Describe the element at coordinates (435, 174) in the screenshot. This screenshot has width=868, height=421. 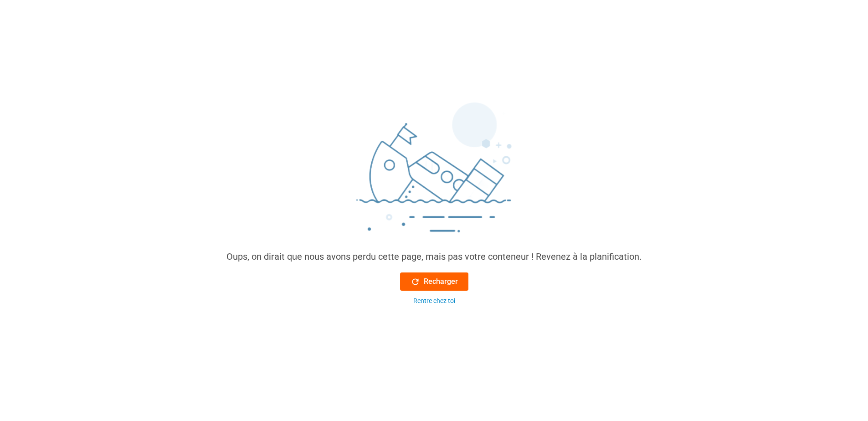
I see `img: sinking_ship.png` at that location.